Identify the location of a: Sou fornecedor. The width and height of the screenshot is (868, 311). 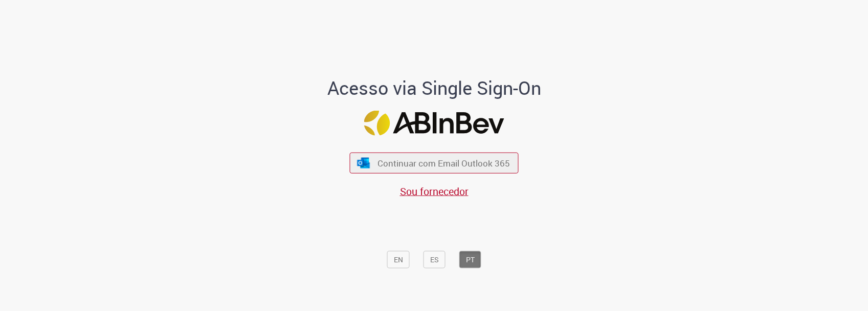
(434, 191).